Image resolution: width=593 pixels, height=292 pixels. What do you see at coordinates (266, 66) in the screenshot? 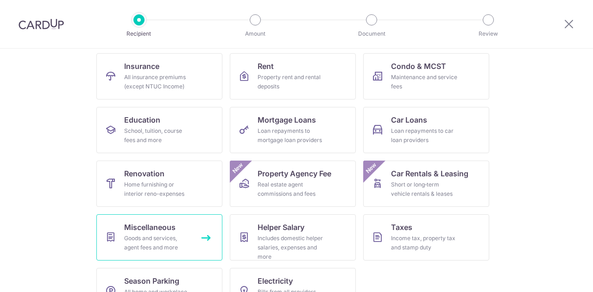
I see `span: Rent` at bounding box center [266, 66].